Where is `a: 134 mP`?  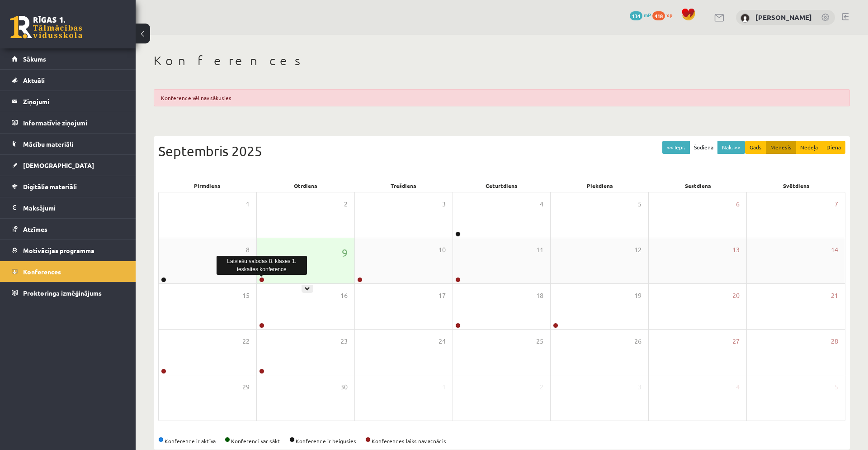
a: 134 mP is located at coordinates (640, 15).